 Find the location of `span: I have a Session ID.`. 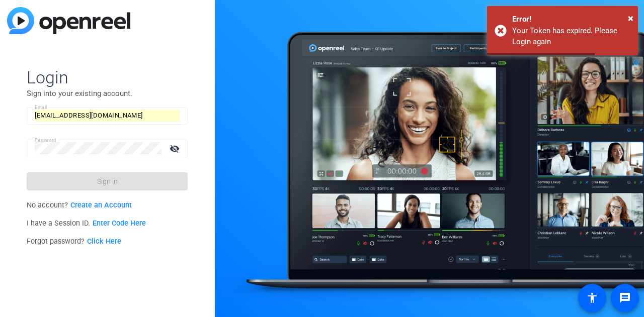

span: I have a Session ID. is located at coordinates (86, 223).